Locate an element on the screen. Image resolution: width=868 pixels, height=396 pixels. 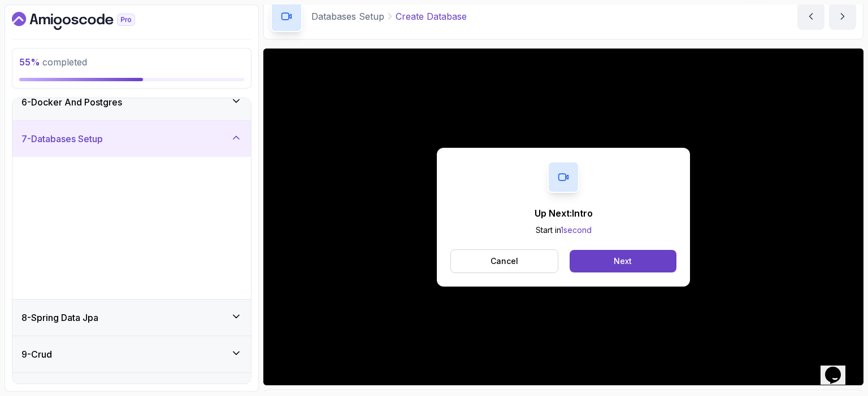
span: completed is located at coordinates (53, 62).